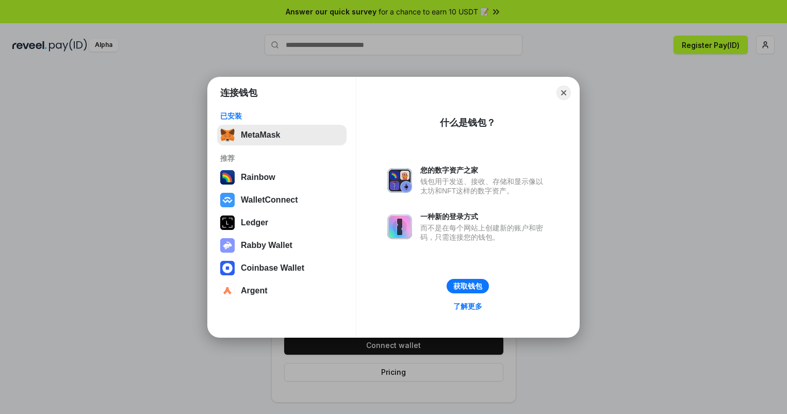 The width and height of the screenshot is (787, 414). I want to click on div: MetaMask, so click(261, 135).